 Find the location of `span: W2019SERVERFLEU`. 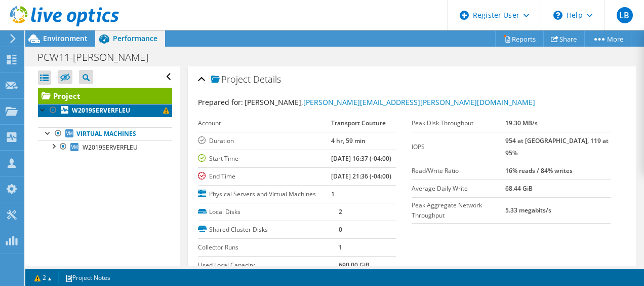

span: W2019SERVERFLEU is located at coordinates (110, 147).